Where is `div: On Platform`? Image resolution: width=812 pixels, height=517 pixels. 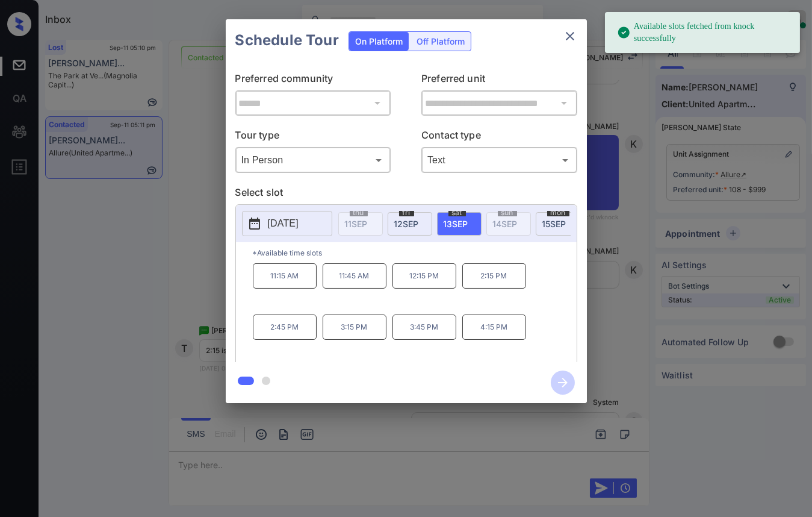 div: On Platform is located at coordinates (378, 41).